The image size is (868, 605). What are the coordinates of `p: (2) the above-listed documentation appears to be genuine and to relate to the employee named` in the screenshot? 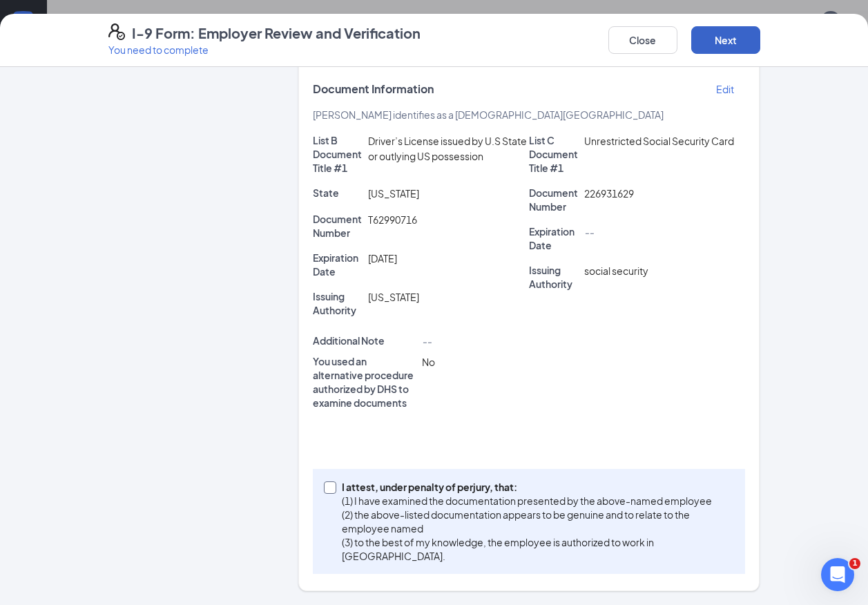 It's located at (536, 522).